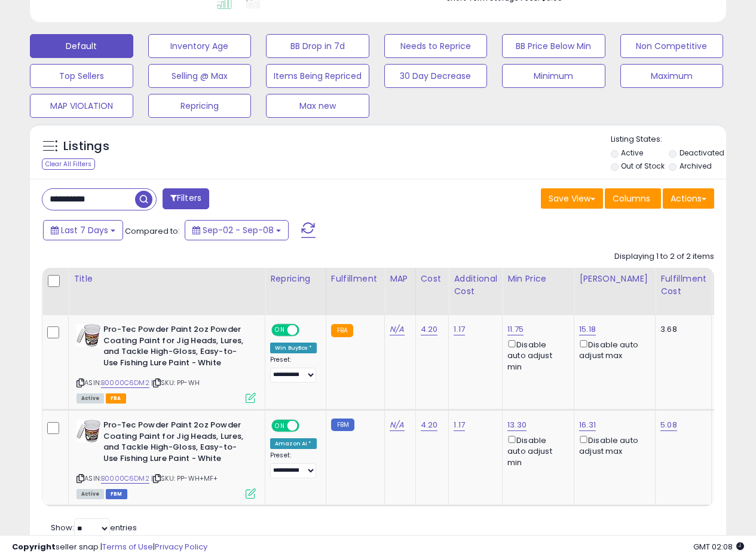  Describe the element at coordinates (81, 46) in the screenshot. I see `button: Default` at that location.